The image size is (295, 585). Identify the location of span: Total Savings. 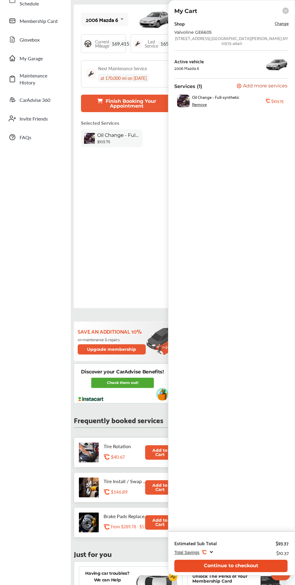
(187, 552).